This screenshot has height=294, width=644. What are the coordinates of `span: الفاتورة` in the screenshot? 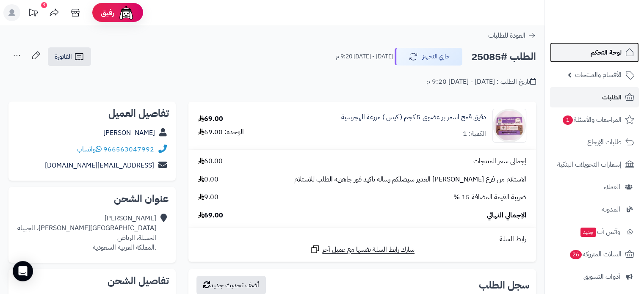 It's located at (63, 57).